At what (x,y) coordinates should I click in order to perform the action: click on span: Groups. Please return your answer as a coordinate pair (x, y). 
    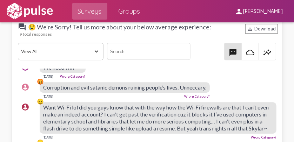
    Looking at the image, I should click on (129, 11).